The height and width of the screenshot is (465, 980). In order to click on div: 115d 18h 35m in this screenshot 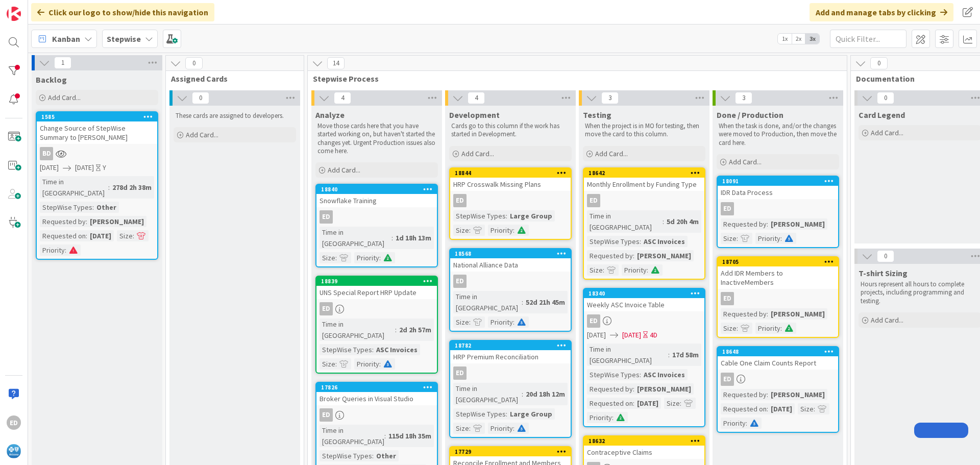, I will do `click(410, 436)`.